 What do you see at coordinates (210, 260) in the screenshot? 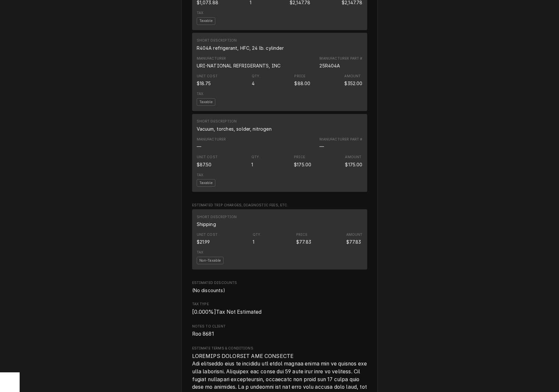
I see `span: Non-Taxable` at bounding box center [210, 260].